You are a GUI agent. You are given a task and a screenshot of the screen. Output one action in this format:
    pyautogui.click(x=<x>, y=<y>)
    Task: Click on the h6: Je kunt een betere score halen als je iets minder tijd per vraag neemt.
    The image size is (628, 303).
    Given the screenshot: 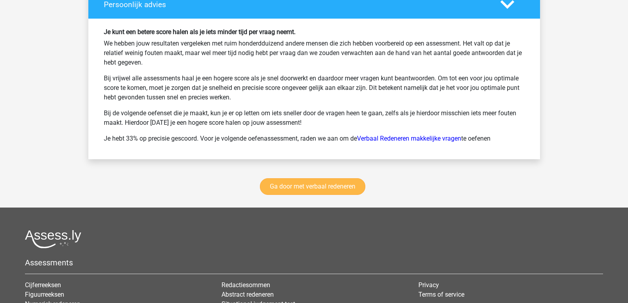 What is the action you would take?
    pyautogui.click(x=314, y=32)
    